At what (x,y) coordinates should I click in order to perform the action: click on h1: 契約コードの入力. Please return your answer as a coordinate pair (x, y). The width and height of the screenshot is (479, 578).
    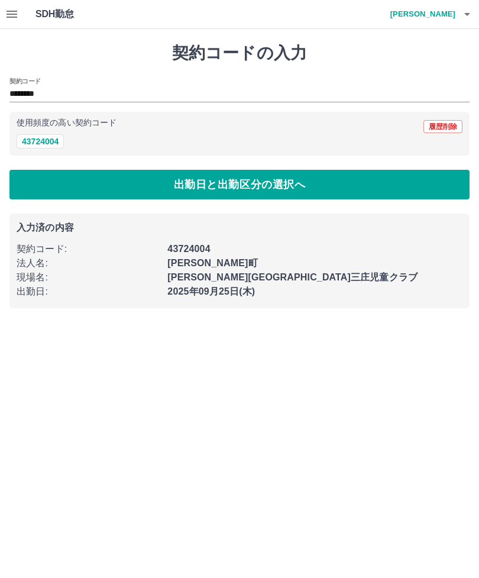
    Looking at the image, I should click on (240, 53).